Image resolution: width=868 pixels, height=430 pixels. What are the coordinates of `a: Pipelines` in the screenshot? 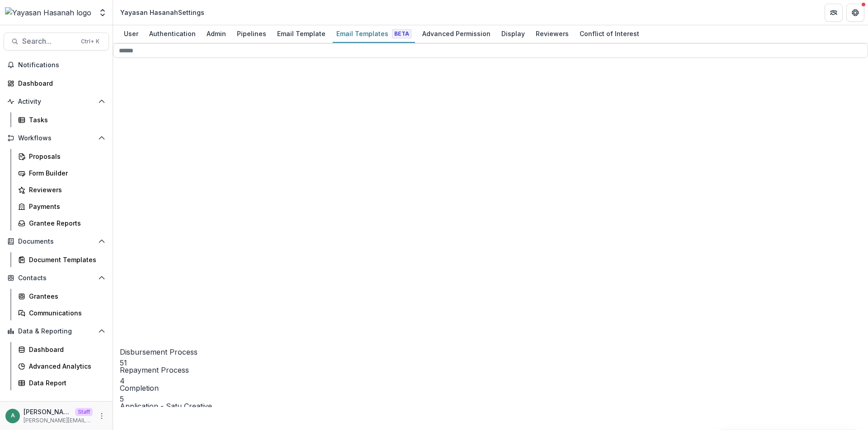 It's located at (251, 34).